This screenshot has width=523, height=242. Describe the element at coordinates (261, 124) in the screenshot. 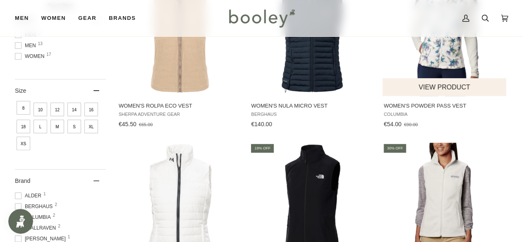

I see `span: €140.00` at that location.